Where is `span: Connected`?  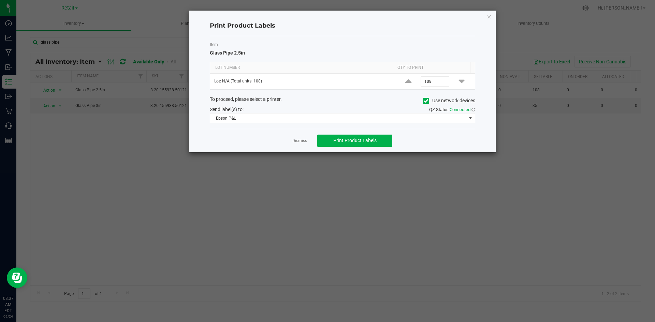 span: Connected is located at coordinates (460, 109).